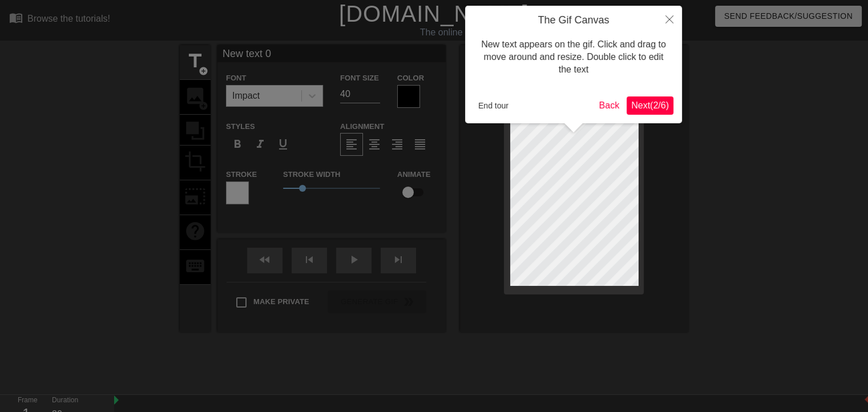 Image resolution: width=868 pixels, height=412 pixels. What do you see at coordinates (573, 57) in the screenshot?
I see `div: New text appears on the gif. Click and drag to move around and resize. Double click to edit the text` at bounding box center [573, 57].